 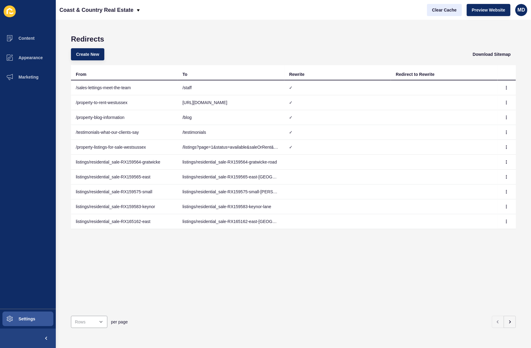 I want to click on td: /testimonials-what-our-clients-say, so click(x=124, y=132).